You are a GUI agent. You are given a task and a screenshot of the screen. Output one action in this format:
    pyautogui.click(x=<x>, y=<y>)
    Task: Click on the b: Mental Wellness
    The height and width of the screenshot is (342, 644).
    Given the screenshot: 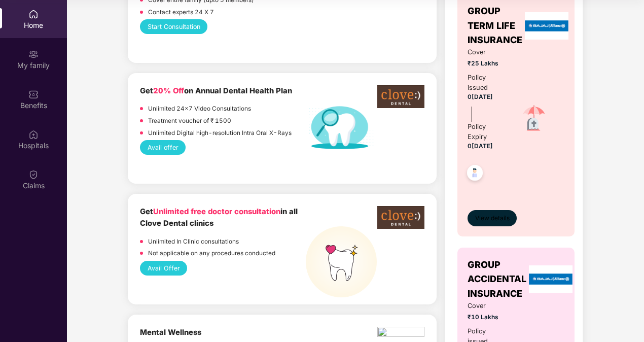 What is the action you would take?
    pyautogui.click(x=170, y=332)
    